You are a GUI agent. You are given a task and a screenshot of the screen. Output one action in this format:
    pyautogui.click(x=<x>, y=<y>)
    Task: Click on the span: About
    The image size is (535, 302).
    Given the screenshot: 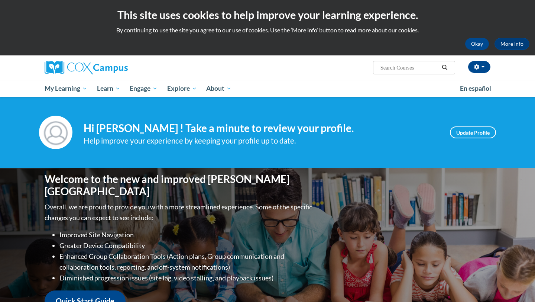 What is the action you would take?
    pyautogui.click(x=219, y=88)
    